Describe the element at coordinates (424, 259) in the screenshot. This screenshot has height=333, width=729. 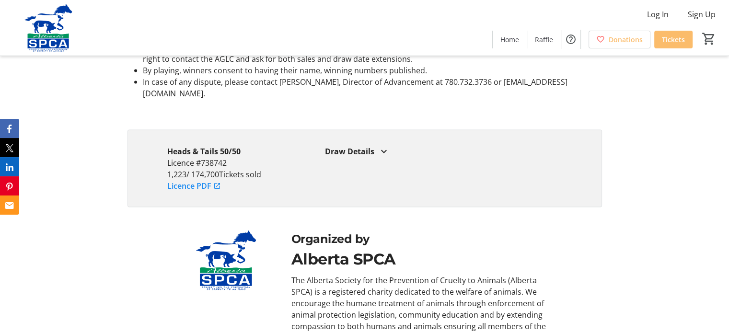
I see `div: Alberta SPCA` at that location.